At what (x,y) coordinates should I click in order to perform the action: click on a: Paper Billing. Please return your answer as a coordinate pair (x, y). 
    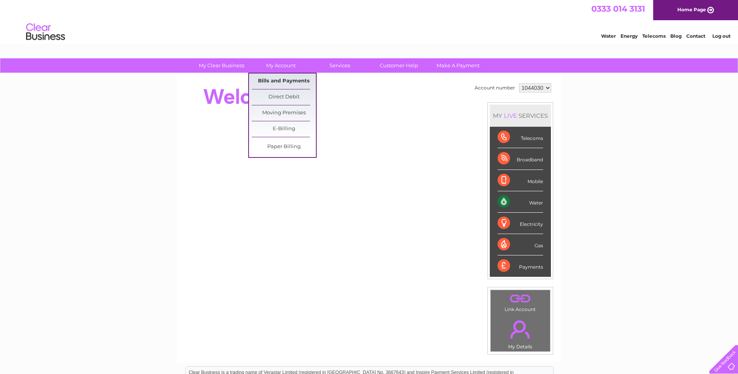
    Looking at the image, I should click on (284, 147).